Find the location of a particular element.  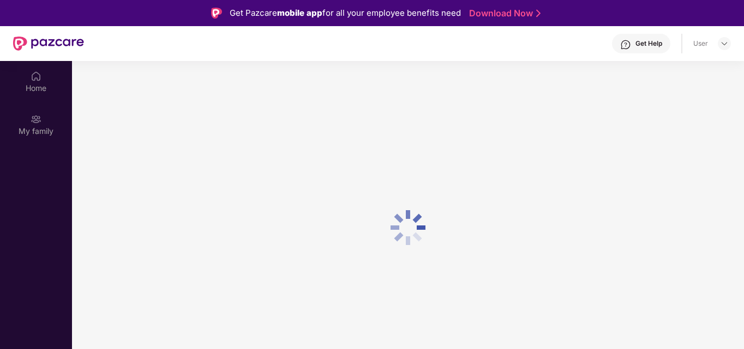

div: User is located at coordinates (700, 44).